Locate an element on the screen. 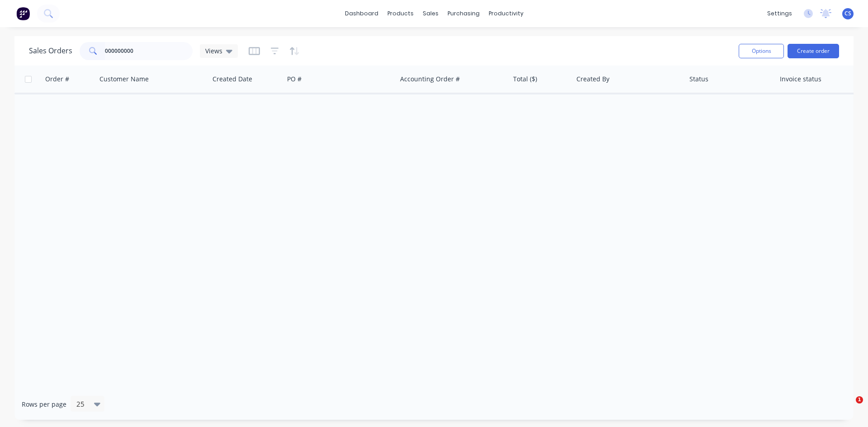 This screenshot has width=868, height=427. div: Accounting Order # is located at coordinates (430, 79).